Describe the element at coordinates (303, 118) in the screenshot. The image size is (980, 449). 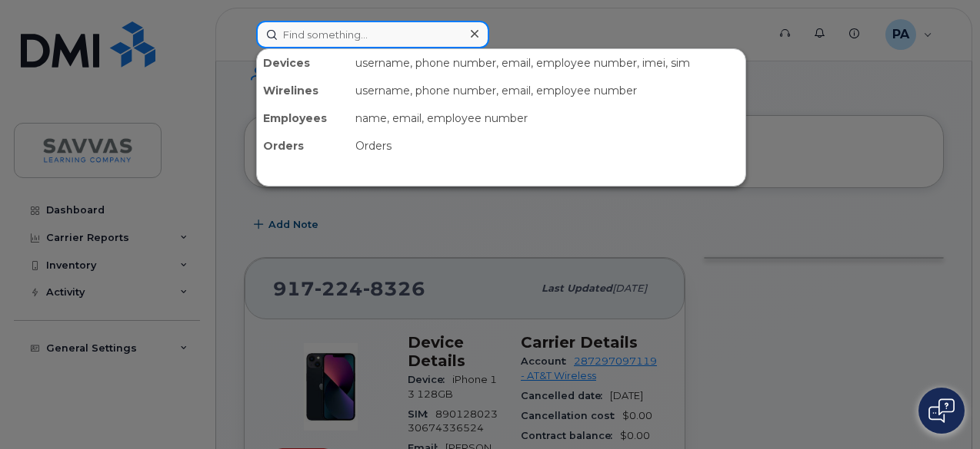
I see `div: Employees` at that location.